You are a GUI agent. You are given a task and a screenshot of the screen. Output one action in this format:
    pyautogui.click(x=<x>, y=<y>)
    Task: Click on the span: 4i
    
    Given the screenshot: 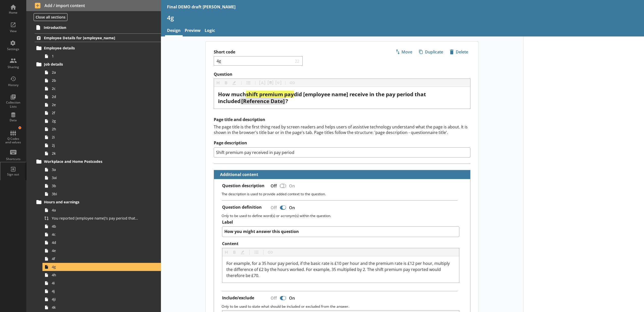 What is the action you would take?
    pyautogui.click(x=95, y=283)
    